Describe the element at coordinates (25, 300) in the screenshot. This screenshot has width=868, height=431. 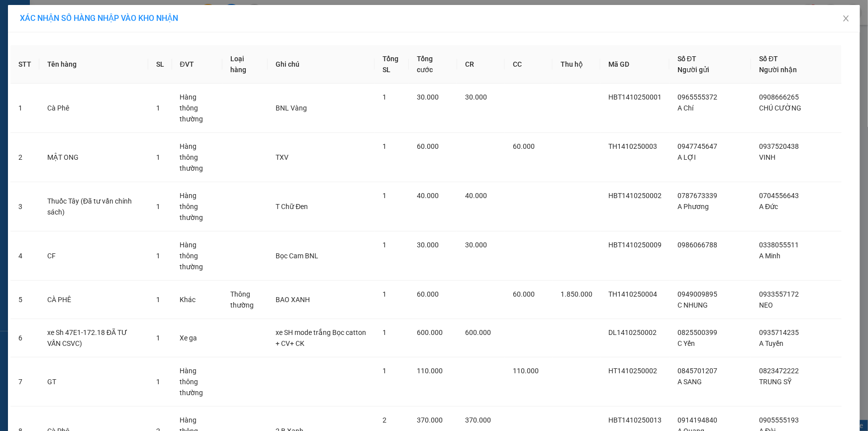
I see `td: 5` at that location.